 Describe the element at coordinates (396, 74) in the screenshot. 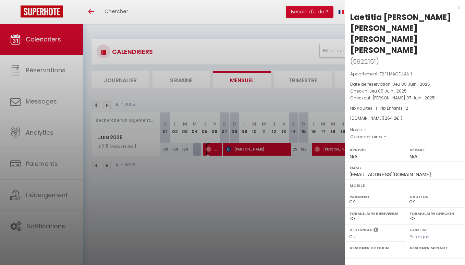

I see `span: F2 11 MAGELLAN 1` at that location.